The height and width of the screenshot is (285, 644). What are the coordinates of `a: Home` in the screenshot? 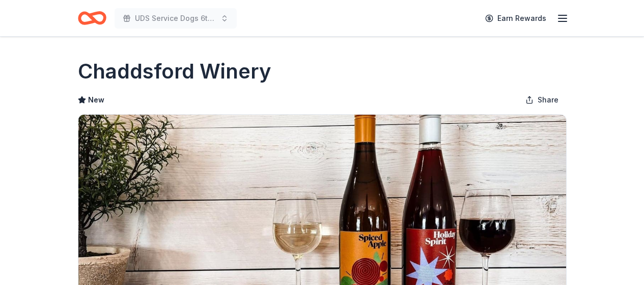 It's located at (92, 18).